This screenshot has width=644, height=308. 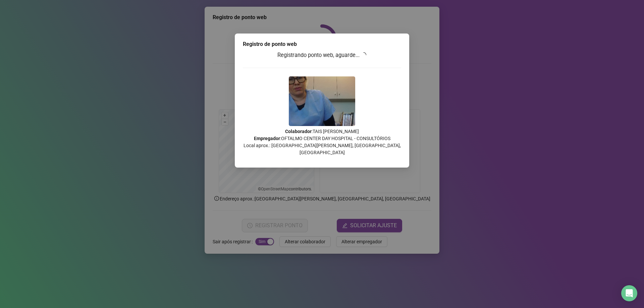 What do you see at coordinates (322, 101) in the screenshot?
I see `img: 2Q==` at bounding box center [322, 101].